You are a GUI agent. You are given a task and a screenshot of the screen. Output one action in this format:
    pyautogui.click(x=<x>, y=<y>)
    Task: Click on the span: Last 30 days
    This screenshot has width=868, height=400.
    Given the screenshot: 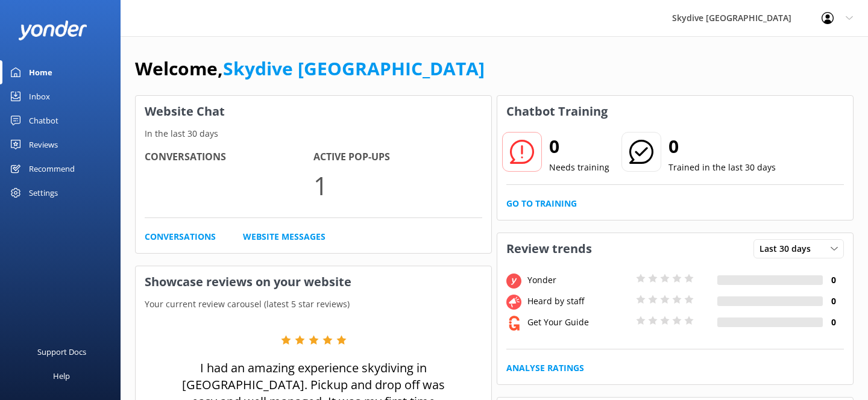 What is the action you would take?
    pyautogui.click(x=788, y=249)
    